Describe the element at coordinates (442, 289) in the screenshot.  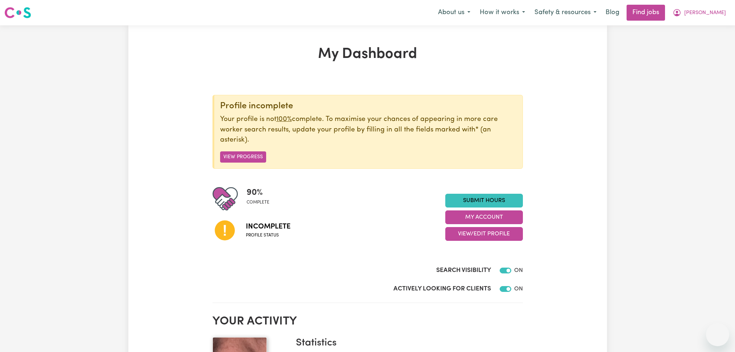
I see `label: Actively Looking for Clients` at that location.